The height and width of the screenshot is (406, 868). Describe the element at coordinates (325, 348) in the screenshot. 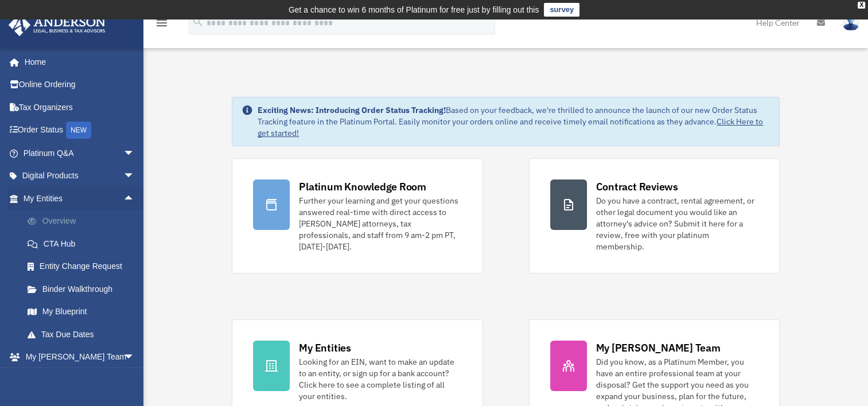

I see `div: My Entities` at that location.